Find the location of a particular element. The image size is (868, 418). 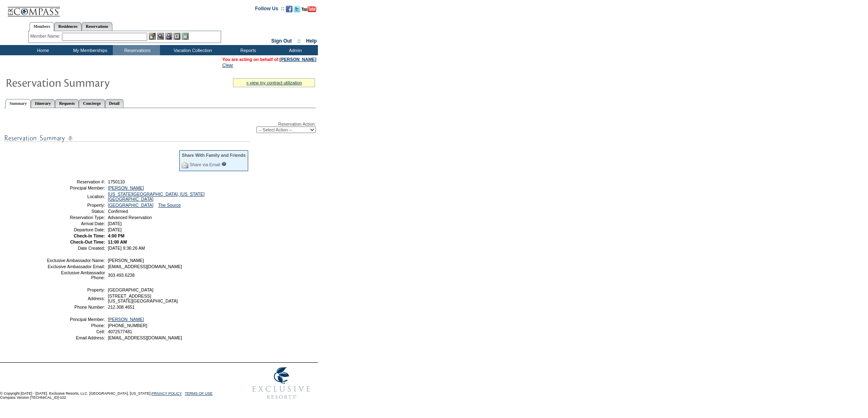

div: Reservation Action: is located at coordinates (160, 127).